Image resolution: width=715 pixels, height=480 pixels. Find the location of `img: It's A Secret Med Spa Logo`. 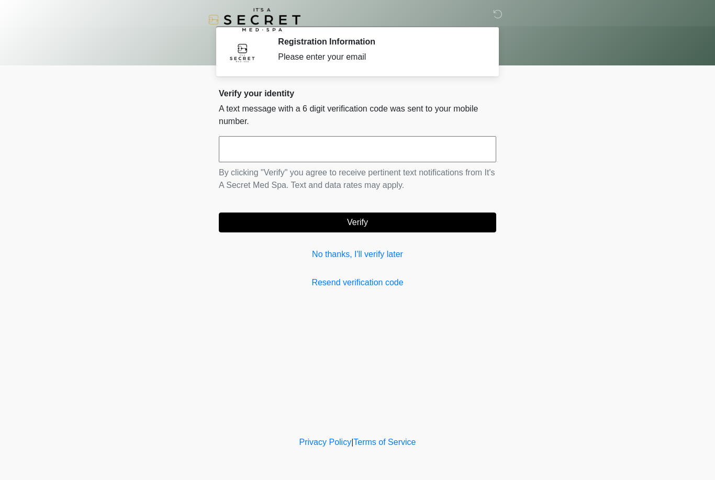

img: It's A Secret Med Spa Logo is located at coordinates (255, 19).